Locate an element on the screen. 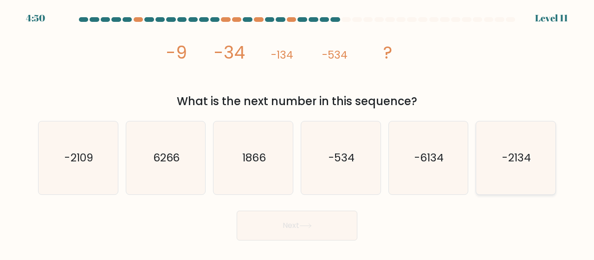 This screenshot has width=594, height=260. div: 4:50 is located at coordinates (35, 18).